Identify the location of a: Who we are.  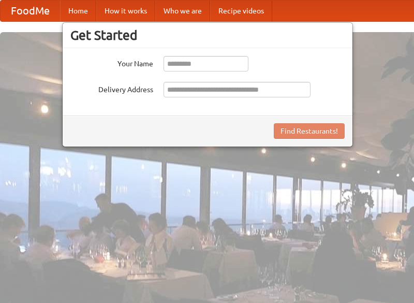
(183, 11).